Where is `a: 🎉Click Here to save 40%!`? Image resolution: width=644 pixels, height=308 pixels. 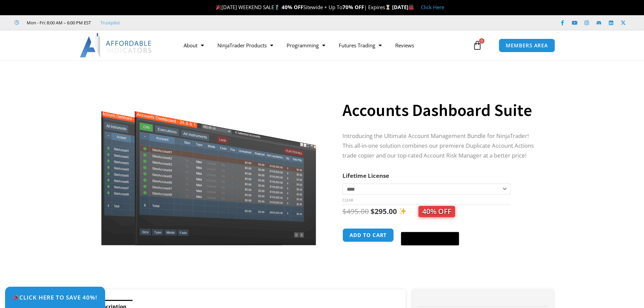 a: 🎉Click Here to save 40%! is located at coordinates (55, 297).